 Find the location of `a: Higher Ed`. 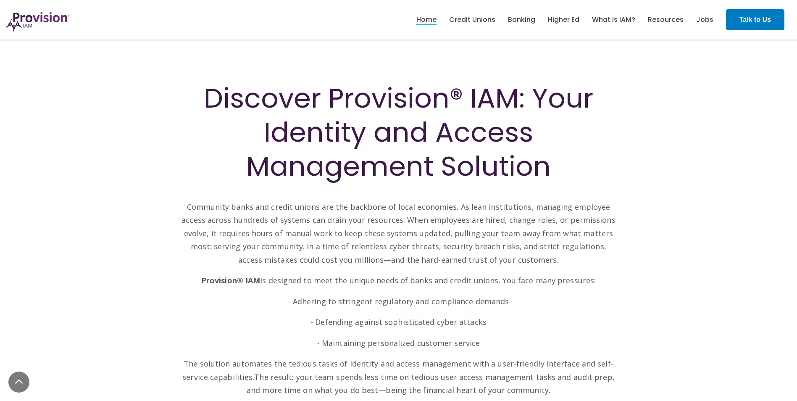

a: Higher Ed is located at coordinates (563, 20).